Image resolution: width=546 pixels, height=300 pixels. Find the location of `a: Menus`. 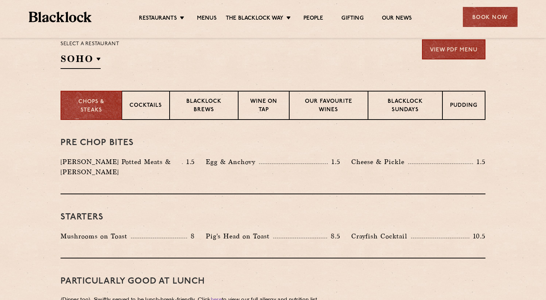

a: Menus is located at coordinates (207, 19).